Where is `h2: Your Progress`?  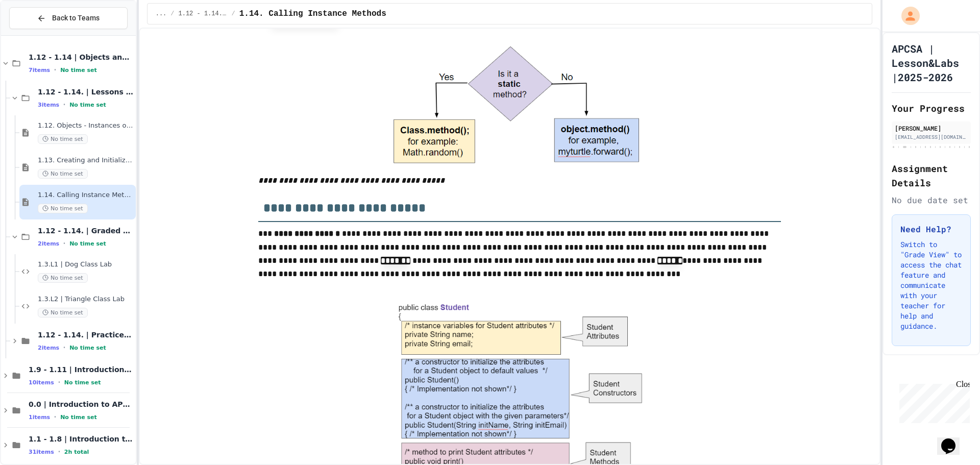
h2: Your Progress is located at coordinates (932, 108).